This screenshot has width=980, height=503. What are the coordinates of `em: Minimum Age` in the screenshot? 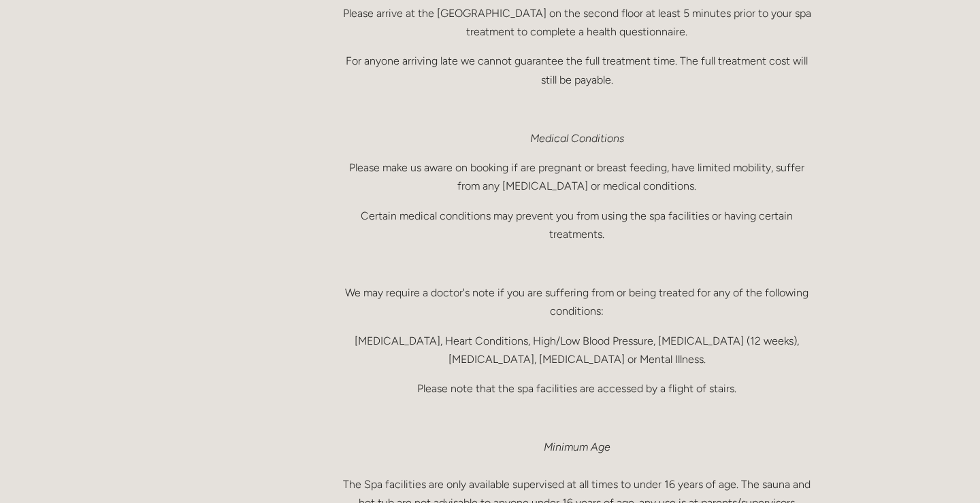 It's located at (577, 446).